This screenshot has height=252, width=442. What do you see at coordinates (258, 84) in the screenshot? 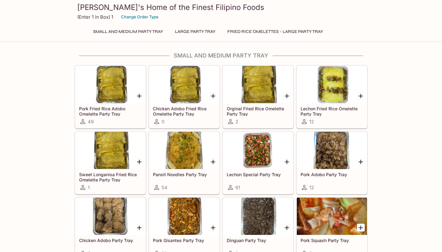
I see `div: Orginal Fried Rice Omelette Party Tray` at bounding box center [258, 84].